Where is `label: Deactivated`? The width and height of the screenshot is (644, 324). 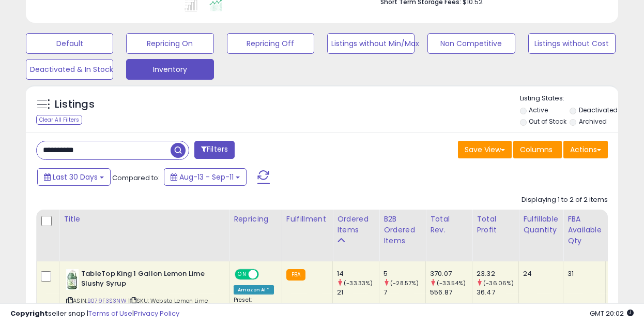 label: Deactivated is located at coordinates (598, 109).